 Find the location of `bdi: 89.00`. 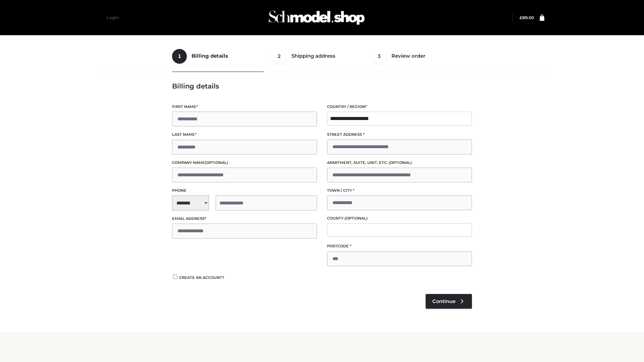

bdi: 89.00 is located at coordinates (526, 17).